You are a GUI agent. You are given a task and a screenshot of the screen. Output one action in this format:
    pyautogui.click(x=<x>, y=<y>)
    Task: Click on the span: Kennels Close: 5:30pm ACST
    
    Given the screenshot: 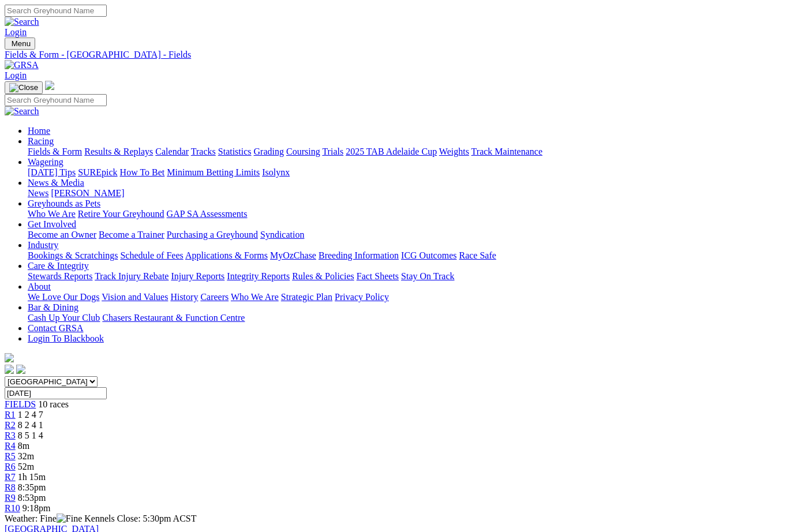 What is the action you would take?
    pyautogui.click(x=140, y=518)
    